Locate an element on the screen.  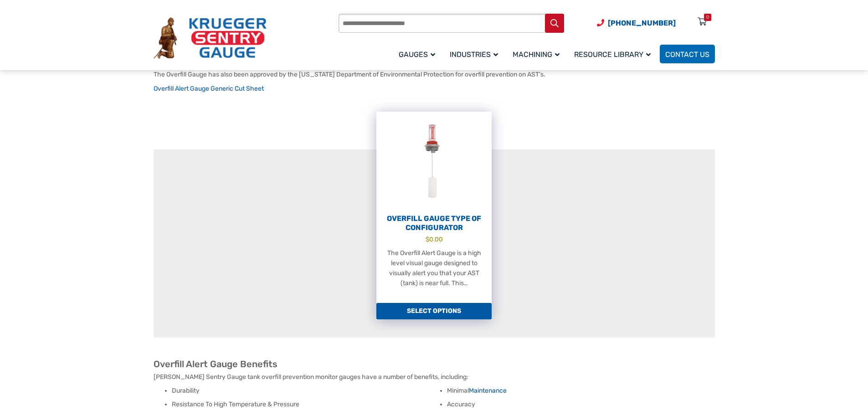
img: Krueger Sentry Gauge is located at coordinates (210, 39).